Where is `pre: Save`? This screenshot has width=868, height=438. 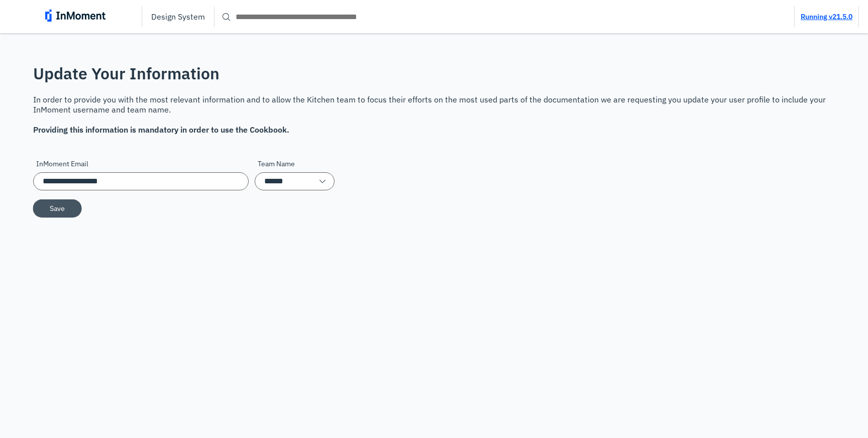 pre: Save is located at coordinates (57, 208).